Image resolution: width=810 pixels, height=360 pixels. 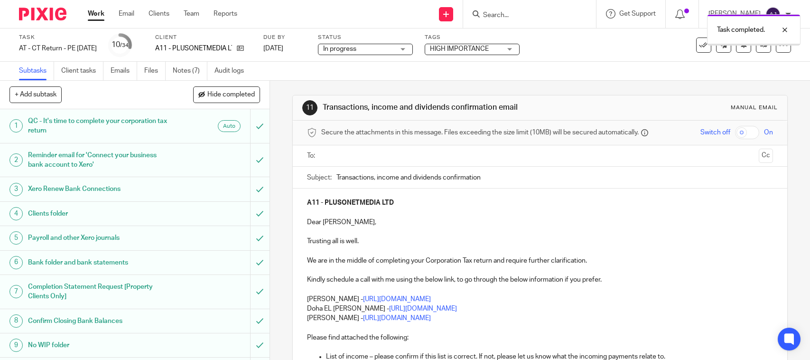 I want to click on div: 2, so click(x=16, y=160).